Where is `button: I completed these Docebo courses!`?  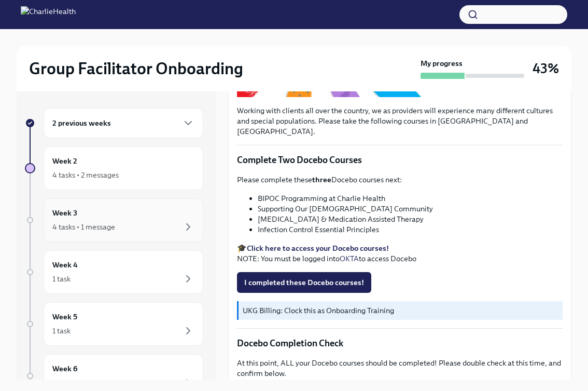 button: I completed these Docebo courses! is located at coordinates (304, 282).